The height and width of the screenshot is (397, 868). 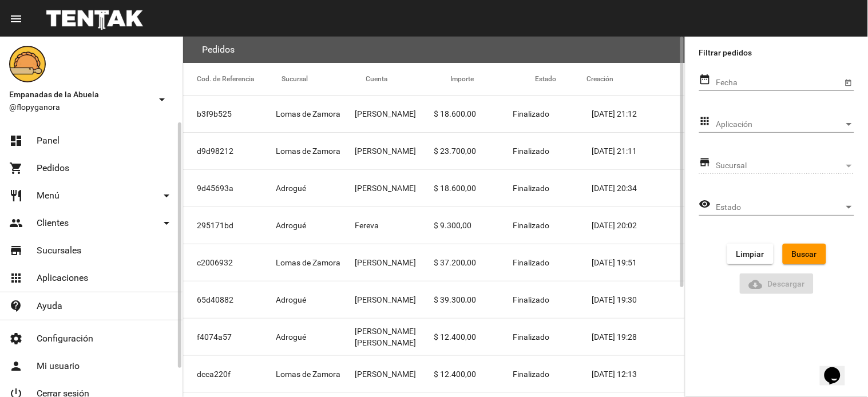 I want to click on span: Panel, so click(x=48, y=141).